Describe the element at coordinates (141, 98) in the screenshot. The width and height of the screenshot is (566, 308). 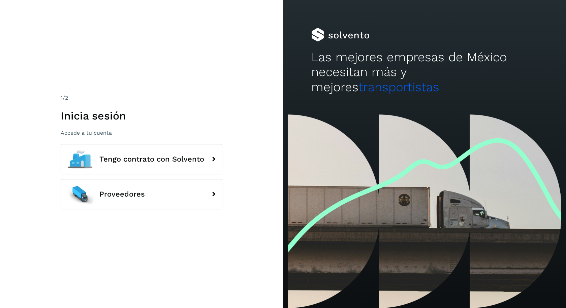
I see `div: /2` at that location.